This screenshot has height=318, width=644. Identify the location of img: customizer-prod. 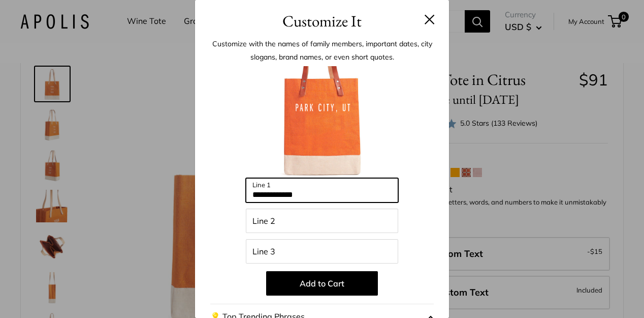
(322, 122).